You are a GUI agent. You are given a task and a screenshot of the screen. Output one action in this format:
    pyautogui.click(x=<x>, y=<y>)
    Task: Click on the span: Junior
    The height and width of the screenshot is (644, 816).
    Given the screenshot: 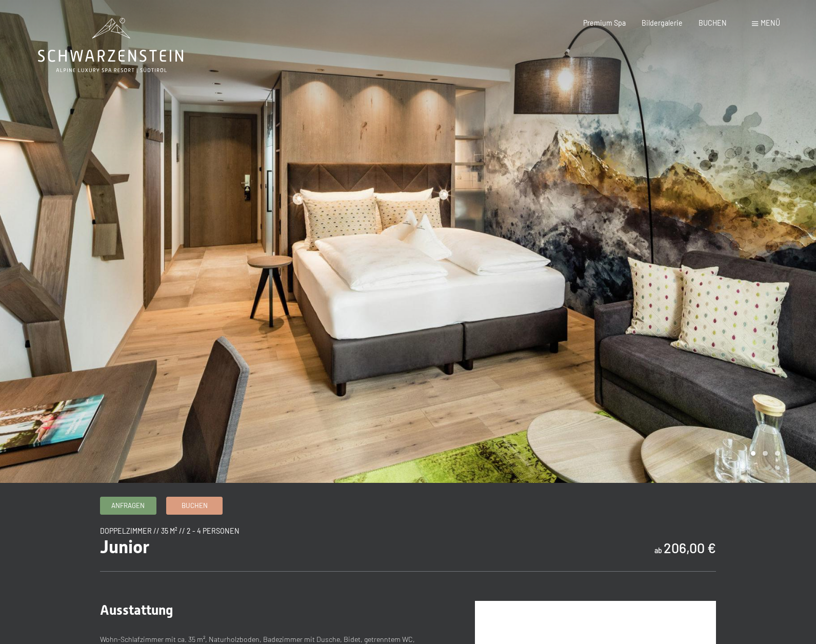 What is the action you would take?
    pyautogui.click(x=125, y=546)
    